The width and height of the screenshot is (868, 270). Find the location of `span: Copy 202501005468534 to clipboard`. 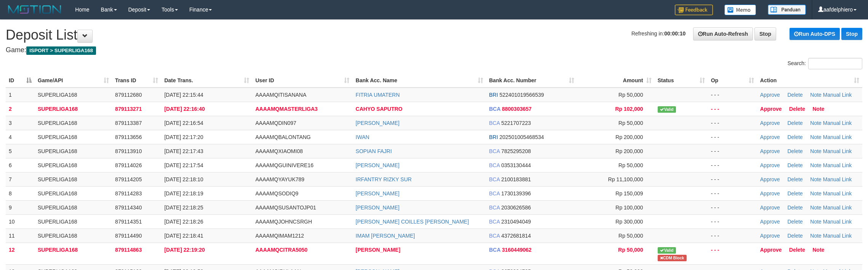

span: Copy 202501005468534 to clipboard is located at coordinates (522, 137).